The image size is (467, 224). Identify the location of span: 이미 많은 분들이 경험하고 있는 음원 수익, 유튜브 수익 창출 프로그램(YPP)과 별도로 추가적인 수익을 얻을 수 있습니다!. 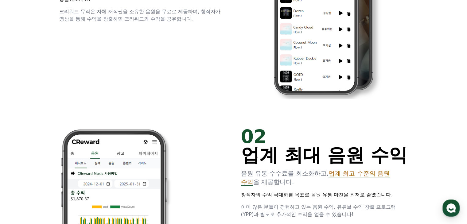
(319, 211).